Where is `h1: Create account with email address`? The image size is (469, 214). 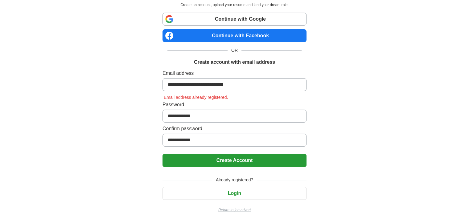 h1: Create account with email address is located at coordinates (234, 62).